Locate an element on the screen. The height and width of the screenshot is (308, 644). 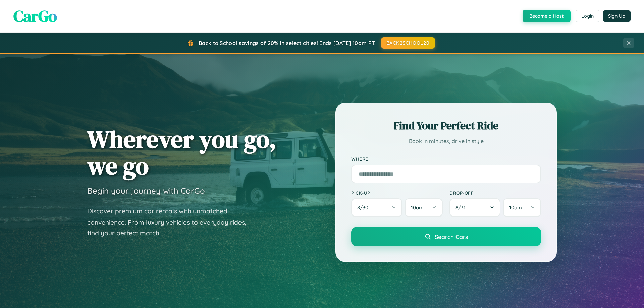
button: 8/31 is located at coordinates (475, 207).